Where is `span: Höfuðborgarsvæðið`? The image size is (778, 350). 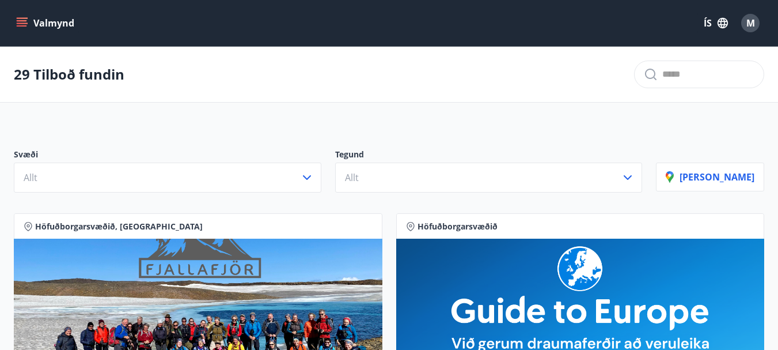
span: Höfuðborgarsvæðið is located at coordinates (457, 226).